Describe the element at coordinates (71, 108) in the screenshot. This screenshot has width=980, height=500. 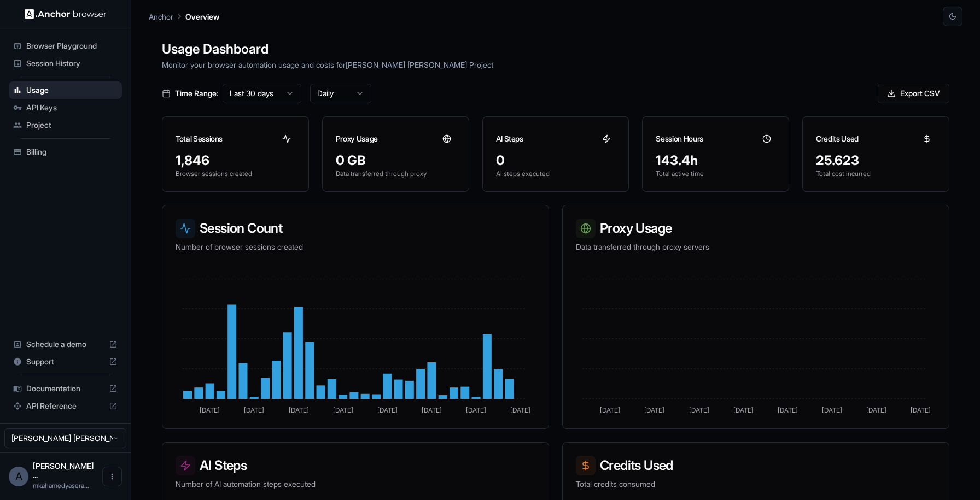
I see `span: API Keys` at that location.